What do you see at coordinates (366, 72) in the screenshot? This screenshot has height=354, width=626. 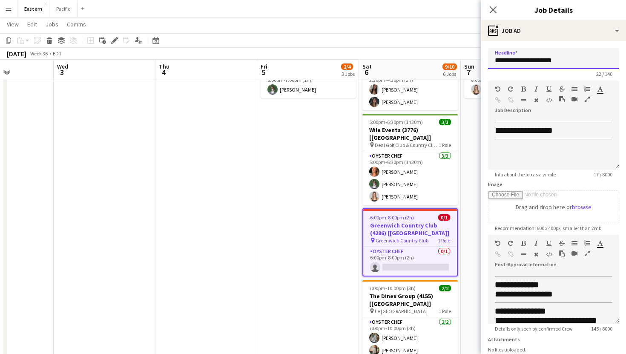 I see `span: 6` at bounding box center [366, 72].